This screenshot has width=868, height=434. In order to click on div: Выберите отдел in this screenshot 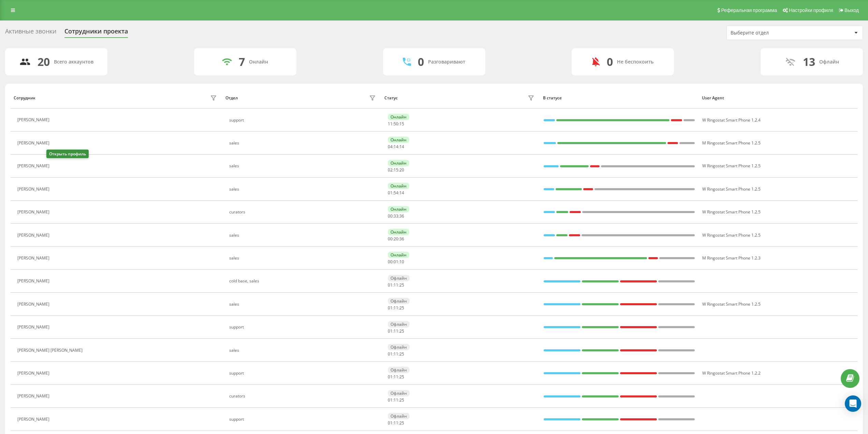, I will do `click(772, 33)`.